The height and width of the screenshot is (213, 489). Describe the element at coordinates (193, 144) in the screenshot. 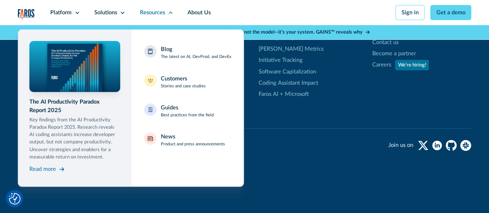

I see `p: Product and press announcements` at that location.